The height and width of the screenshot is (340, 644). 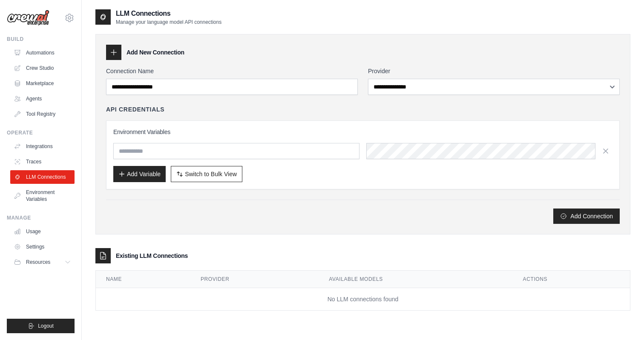 I want to click on a: Automations, so click(x=42, y=53).